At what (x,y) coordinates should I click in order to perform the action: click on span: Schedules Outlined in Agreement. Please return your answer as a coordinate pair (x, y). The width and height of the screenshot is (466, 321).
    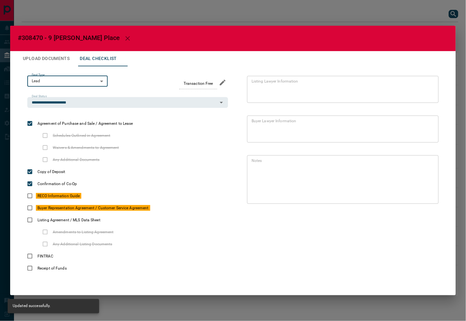
    Looking at the image, I should click on (82, 136).